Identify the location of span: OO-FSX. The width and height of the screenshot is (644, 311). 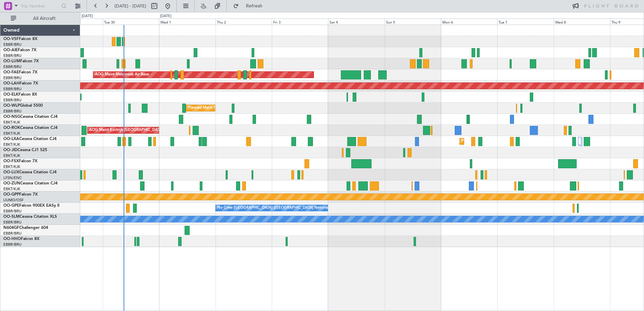
(11, 162).